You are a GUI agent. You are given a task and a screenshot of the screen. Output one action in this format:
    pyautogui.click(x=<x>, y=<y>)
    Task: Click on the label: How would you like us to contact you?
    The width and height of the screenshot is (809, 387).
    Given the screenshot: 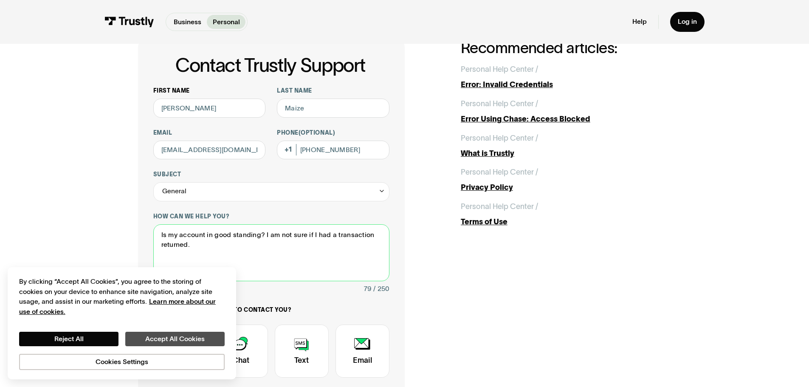 What is the action you would take?
    pyautogui.click(x=271, y=310)
    